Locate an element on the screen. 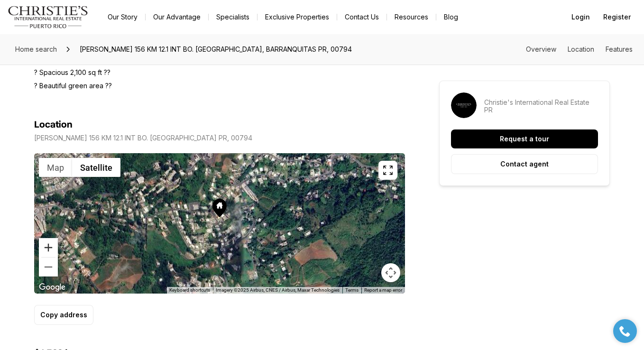 The image size is (644, 350). p: Request a tour is located at coordinates (524, 139).